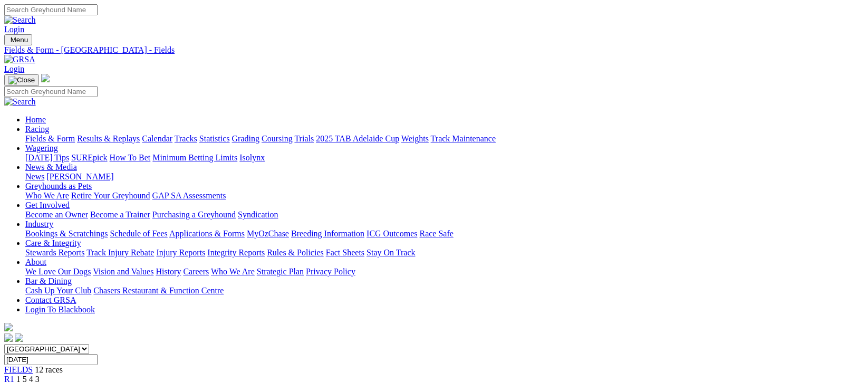 The width and height of the screenshot is (868, 382). Describe the element at coordinates (60, 309) in the screenshot. I see `a: Login To Blackbook` at that location.